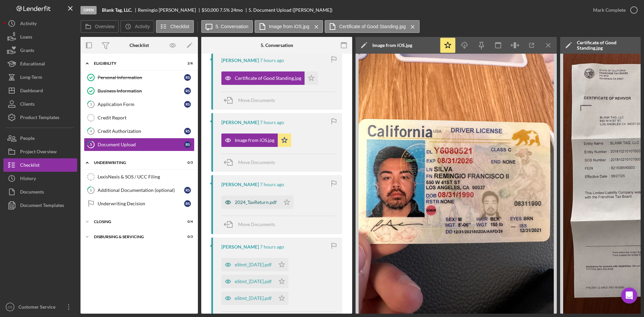 The width and height of the screenshot is (644, 317). I want to click on div: Educational, so click(32, 64).